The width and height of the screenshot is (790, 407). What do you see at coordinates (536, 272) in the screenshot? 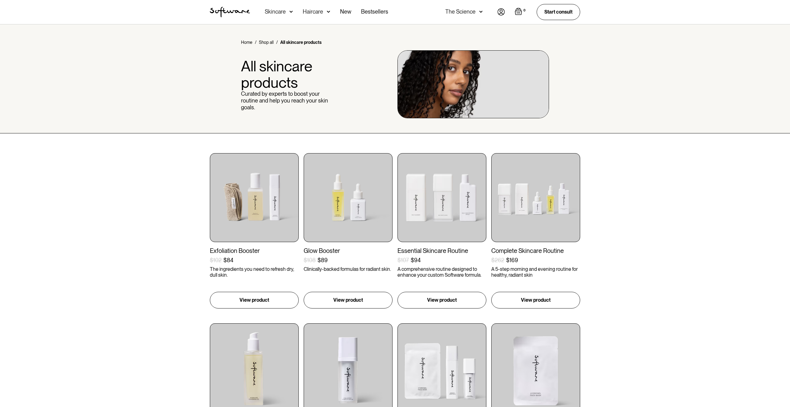
I see `p: A 5-step morning and evening routine for healthy, radiant skin` at bounding box center [536, 272].